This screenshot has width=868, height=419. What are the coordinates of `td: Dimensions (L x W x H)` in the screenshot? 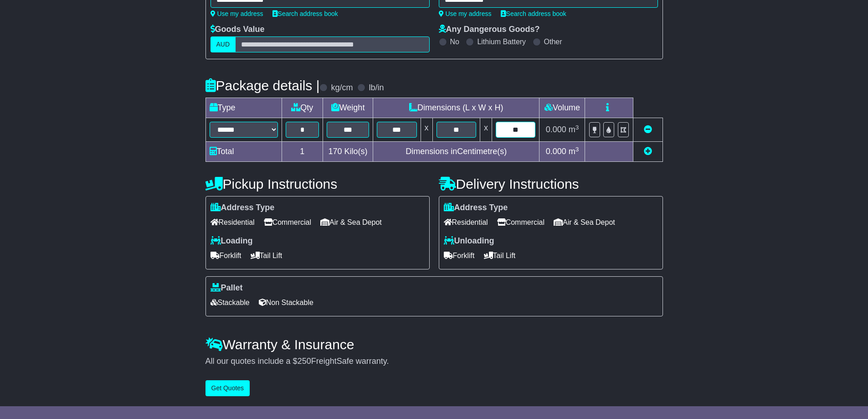 It's located at (456, 108).